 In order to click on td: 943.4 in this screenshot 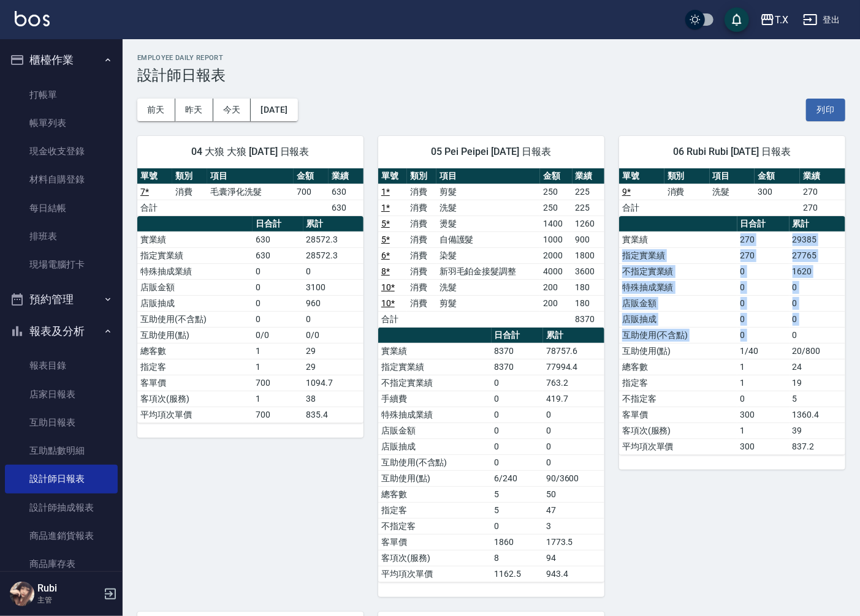, I will do `click(574, 574)`.